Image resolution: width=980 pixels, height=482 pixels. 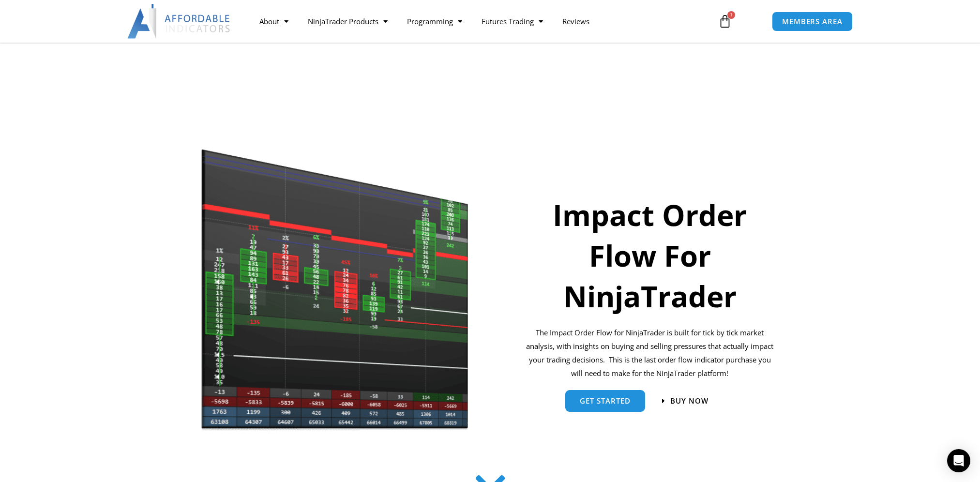 I want to click on img: LogoAI | Affordable Indicators – NinjaTrader, so click(x=179, y=21).